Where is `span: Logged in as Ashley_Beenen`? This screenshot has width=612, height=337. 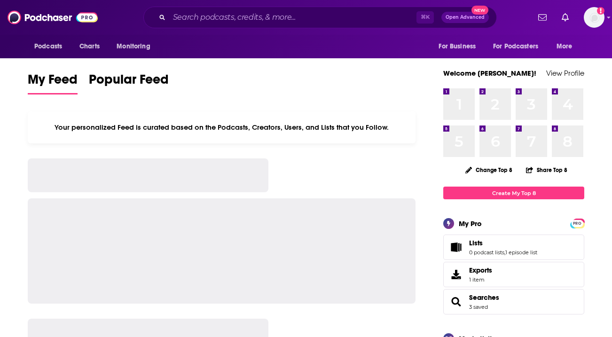 span: Logged in as Ashley_Beenen is located at coordinates (594, 17).